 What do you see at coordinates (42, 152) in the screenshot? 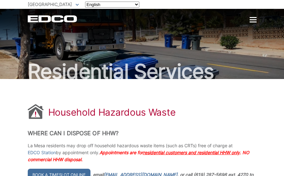
I see `a: EDCO Station` at bounding box center [42, 152].